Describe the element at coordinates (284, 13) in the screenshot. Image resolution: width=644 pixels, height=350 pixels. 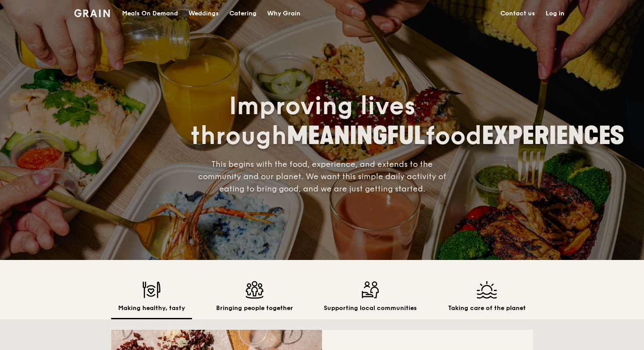
I see `a: Why Grain` at that location.